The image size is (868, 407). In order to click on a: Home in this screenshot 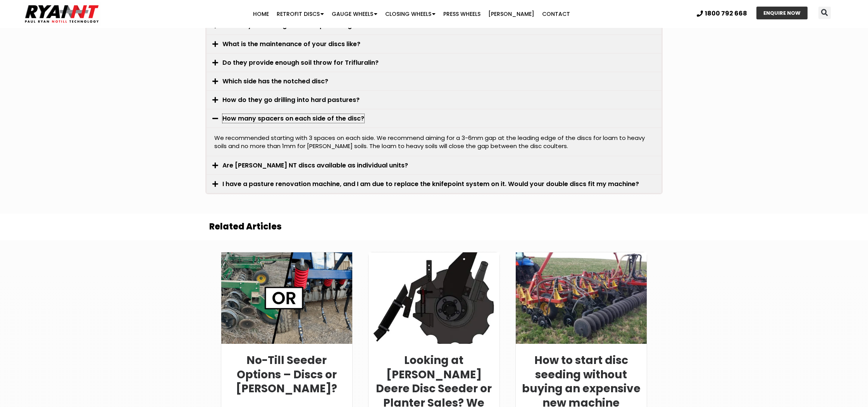, I will do `click(261, 14)`.